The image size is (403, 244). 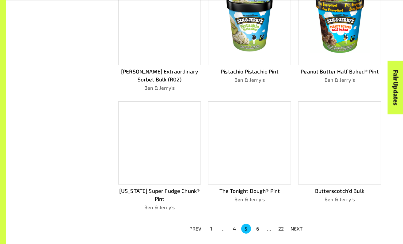 What do you see at coordinates (235, 229) in the screenshot?
I see `button: Go to page 4` at bounding box center [235, 229].